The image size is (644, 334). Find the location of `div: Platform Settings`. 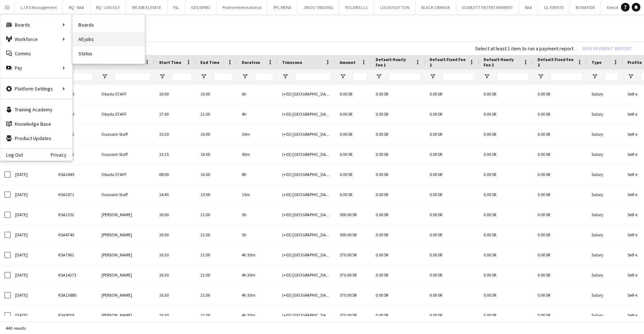

div: Platform Settings is located at coordinates (36, 89).